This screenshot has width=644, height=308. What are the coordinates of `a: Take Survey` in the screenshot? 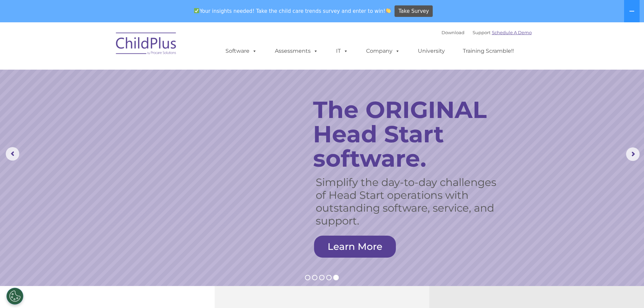 It's located at (414, 11).